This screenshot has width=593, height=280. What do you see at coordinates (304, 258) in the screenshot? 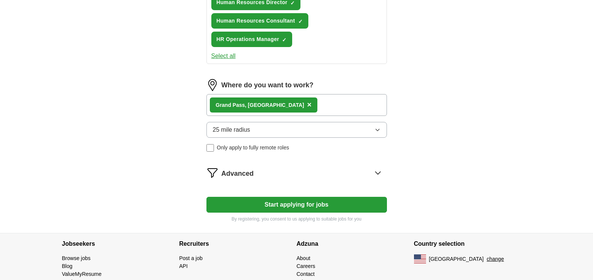
I see `a: About` at bounding box center [304, 258].